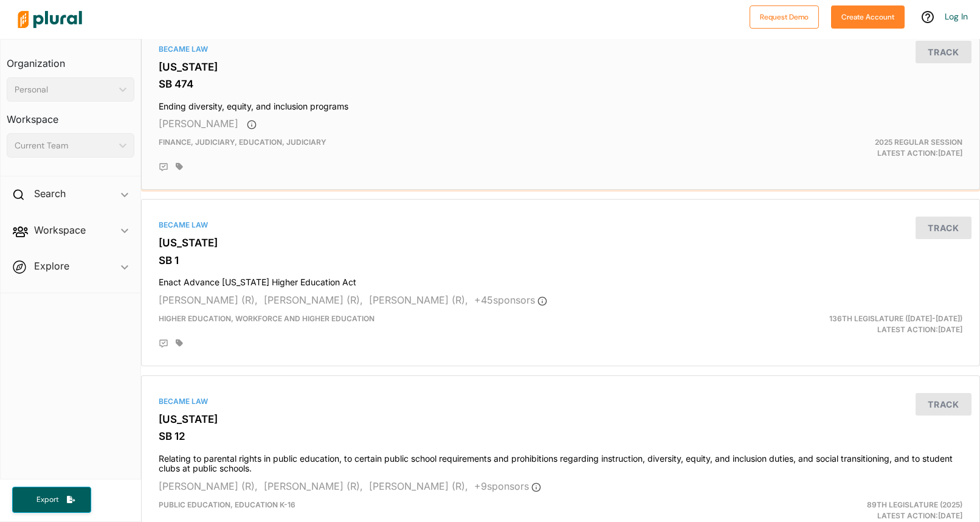  Describe the element at coordinates (64, 89) in the screenshot. I see `div: Personal` at that location.